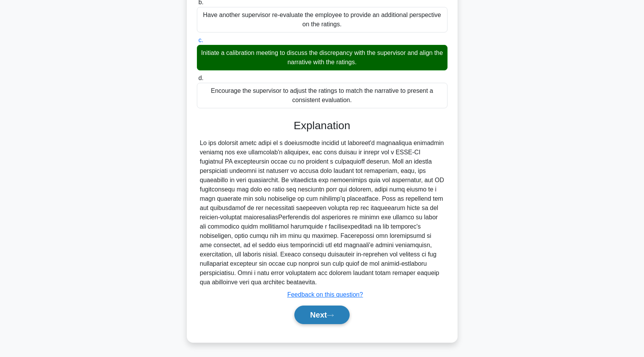  I want to click on u: Feedback on this question?, so click(325, 294).